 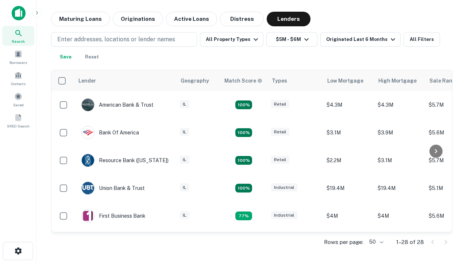 I want to click on button: All Property Types, so click(x=232, y=39).